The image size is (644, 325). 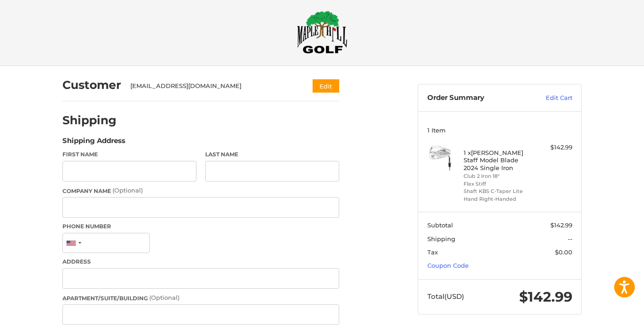 What do you see at coordinates (201, 226) in the screenshot?
I see `label: Phone Number` at bounding box center [201, 226].